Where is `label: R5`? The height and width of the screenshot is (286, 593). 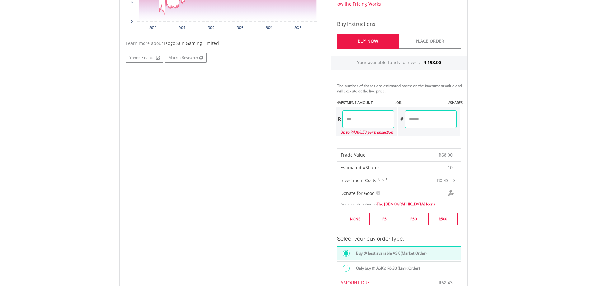
label: R5 is located at coordinates (385, 219).